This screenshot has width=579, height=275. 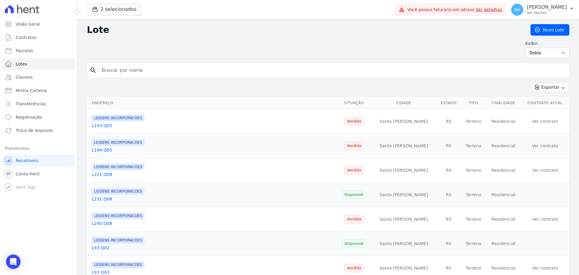 What do you see at coordinates (332, 70) in the screenshot?
I see `input: Buscar por nome` at bounding box center [332, 70].